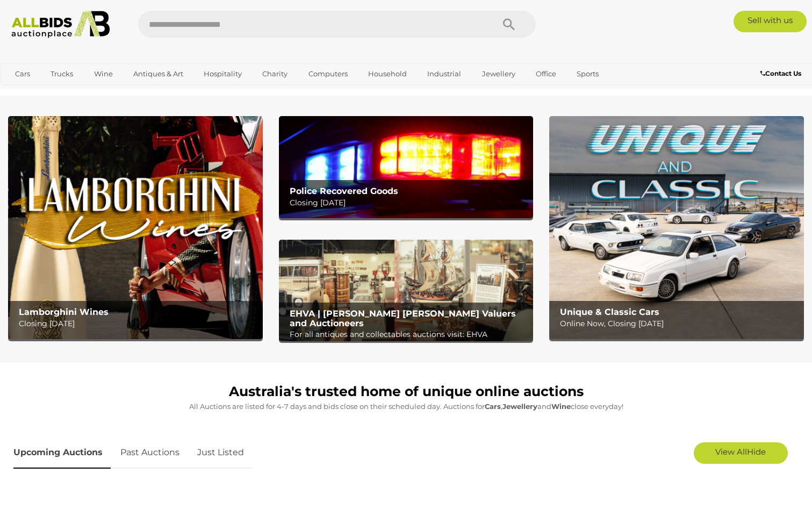  Describe the element at coordinates (770, 22) in the screenshot. I see `a: Sell with us` at that location.